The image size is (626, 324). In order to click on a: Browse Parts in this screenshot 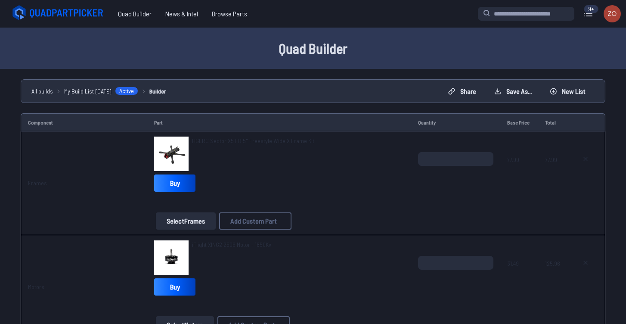, I will do `click(230, 14)`.